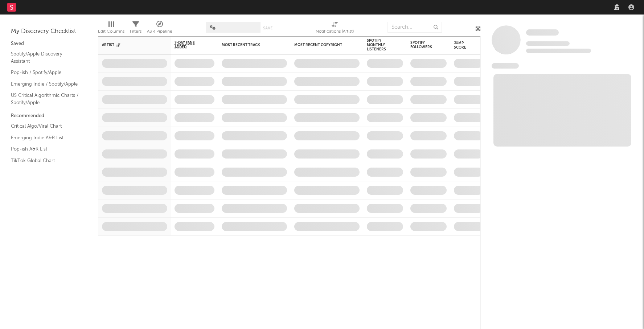 The width and height of the screenshot is (644, 329). Describe the element at coordinates (189, 45) in the screenshot. I see `span: 7-Day Fans Added` at that location.